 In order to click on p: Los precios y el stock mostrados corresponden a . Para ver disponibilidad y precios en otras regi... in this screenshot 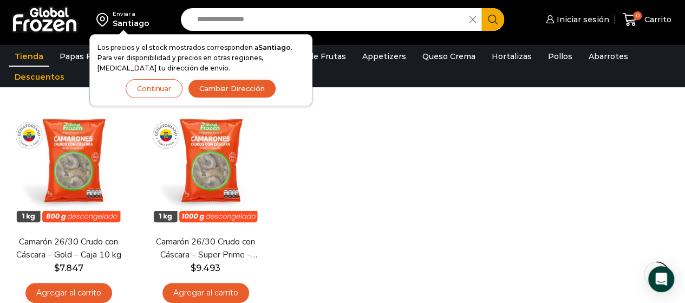, I will do `click(201, 58)`.